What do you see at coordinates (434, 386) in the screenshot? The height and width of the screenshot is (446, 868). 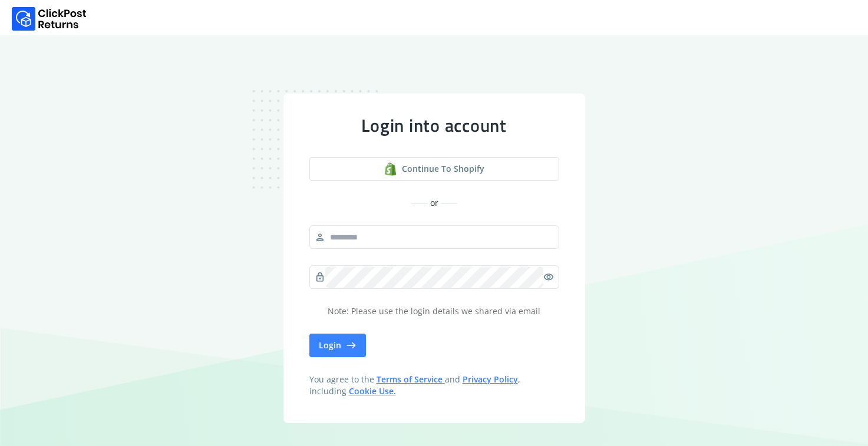 I see `span: You agree to the and , including` at bounding box center [434, 386].